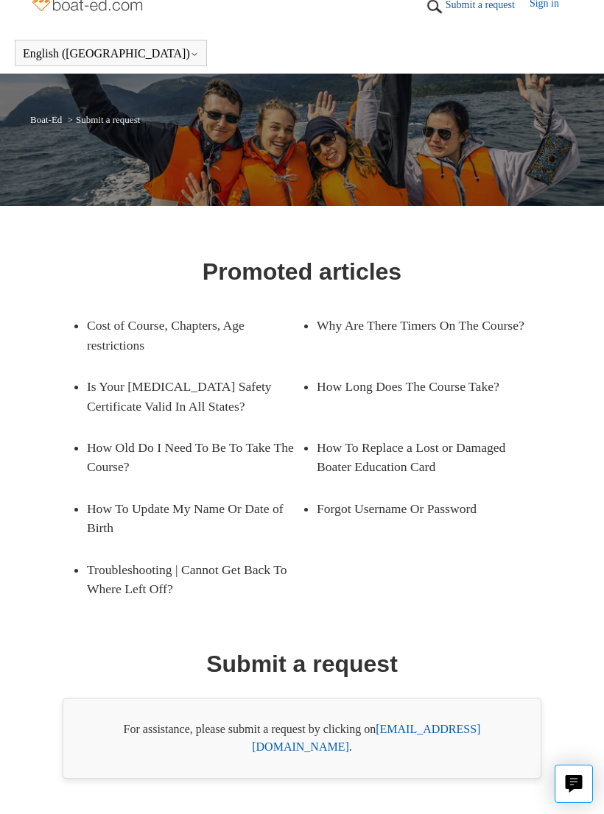 The width and height of the screenshot is (604, 814). What do you see at coordinates (194, 457) in the screenshot?
I see `a: How Old Do I Need To Be To Take The Course?` at bounding box center [194, 457].